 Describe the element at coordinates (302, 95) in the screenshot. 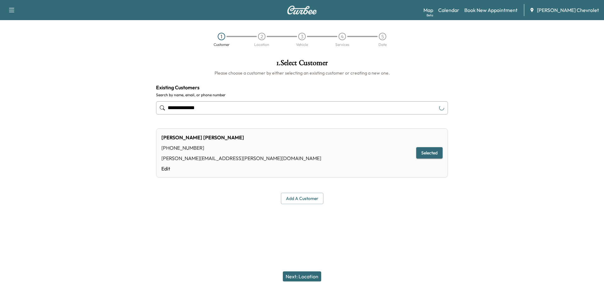

I see `label: Search by name, email, or phone number` at that location.